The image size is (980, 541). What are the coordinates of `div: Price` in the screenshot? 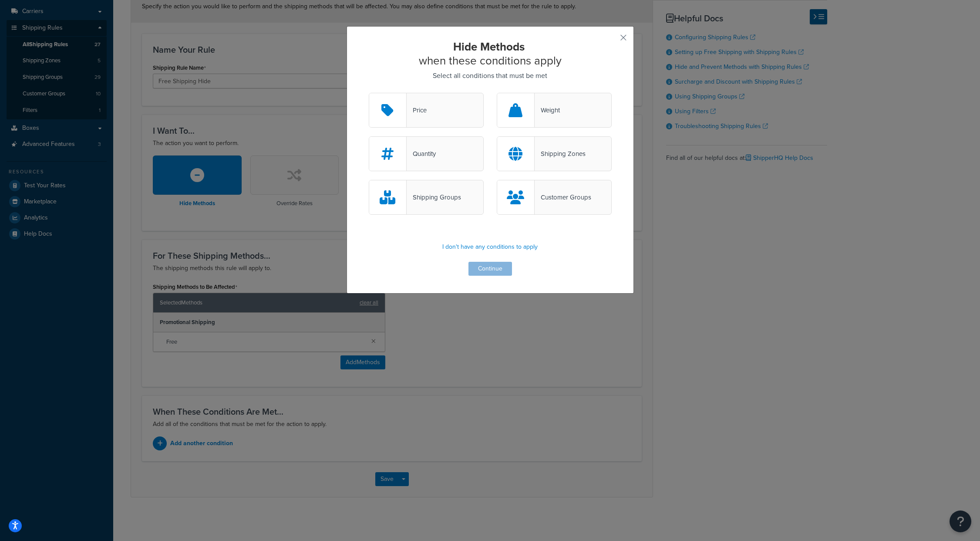 It's located at (417, 110).